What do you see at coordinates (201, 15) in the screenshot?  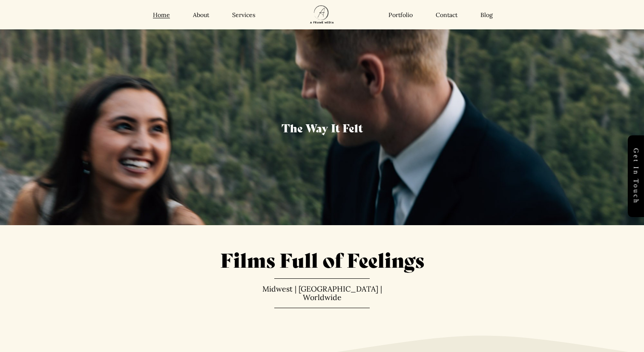 I see `a: About` at bounding box center [201, 15].